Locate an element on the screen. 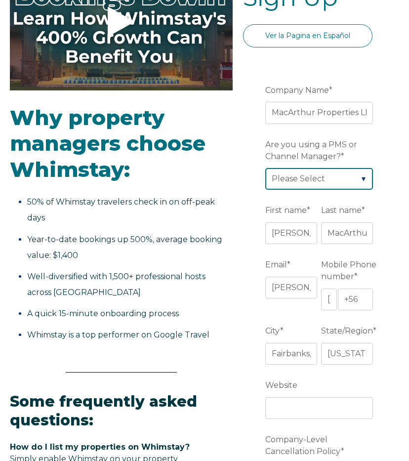  span: How do I list my properties on Whimstay? is located at coordinates (100, 446).